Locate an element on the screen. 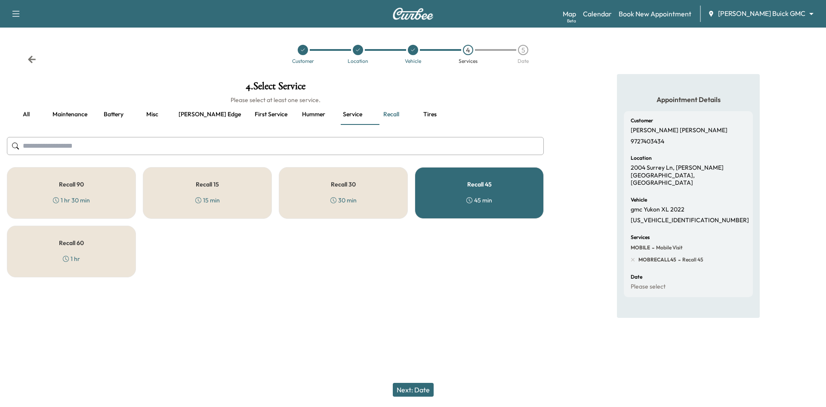  span: MOBILE is located at coordinates (640, 247).